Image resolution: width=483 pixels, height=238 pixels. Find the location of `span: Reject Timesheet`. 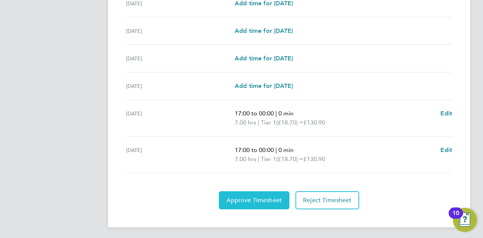

span: Reject Timesheet is located at coordinates (327, 200).